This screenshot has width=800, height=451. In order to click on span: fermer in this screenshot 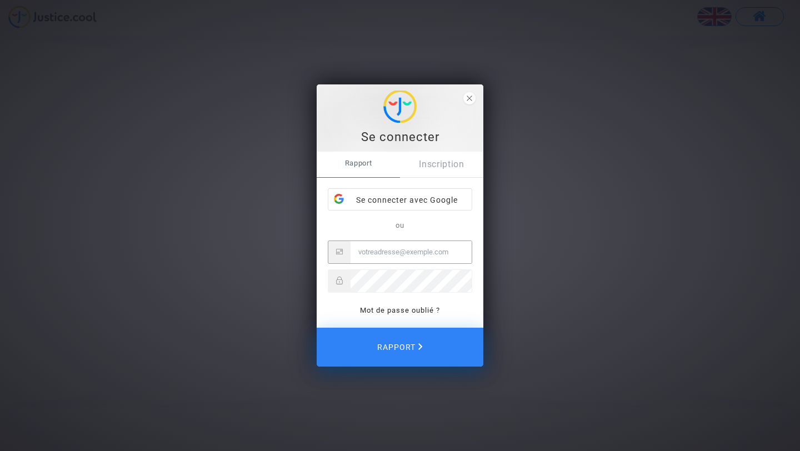, I will do `click(469, 98)`.